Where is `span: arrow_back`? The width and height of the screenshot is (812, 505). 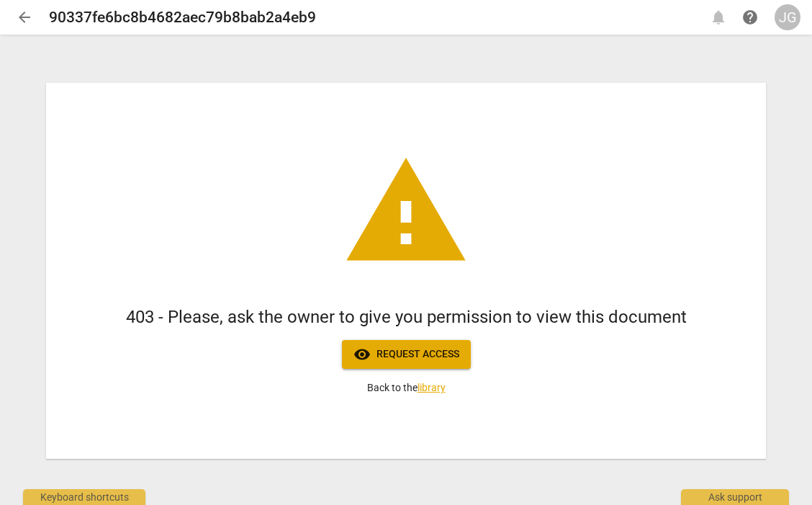
span: arrow_back is located at coordinates (25, 17).